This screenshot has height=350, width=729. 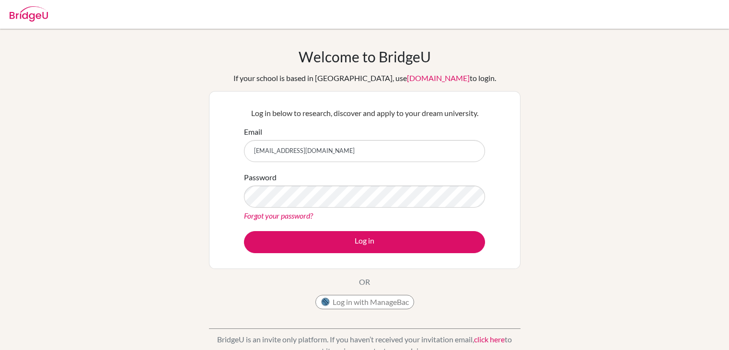 I want to click on img: Bridge-U, so click(x=29, y=14).